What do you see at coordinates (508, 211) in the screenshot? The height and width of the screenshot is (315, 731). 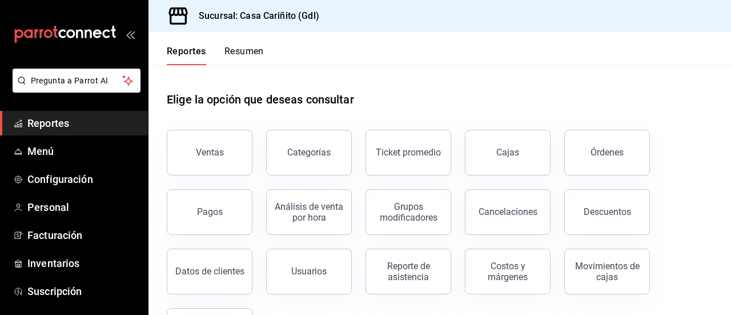 I see `div: Cancelaciones` at bounding box center [508, 211].